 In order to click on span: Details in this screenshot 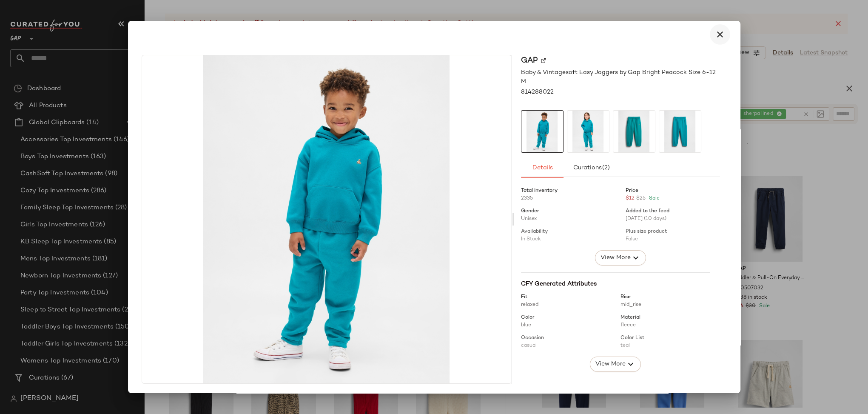, I will do `click(542, 168)`.